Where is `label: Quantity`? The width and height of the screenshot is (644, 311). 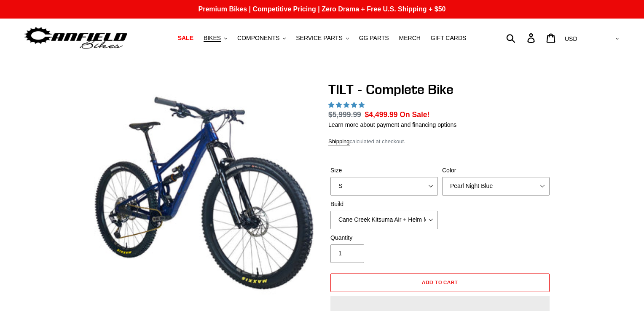 label: Quantity is located at coordinates (384, 238).